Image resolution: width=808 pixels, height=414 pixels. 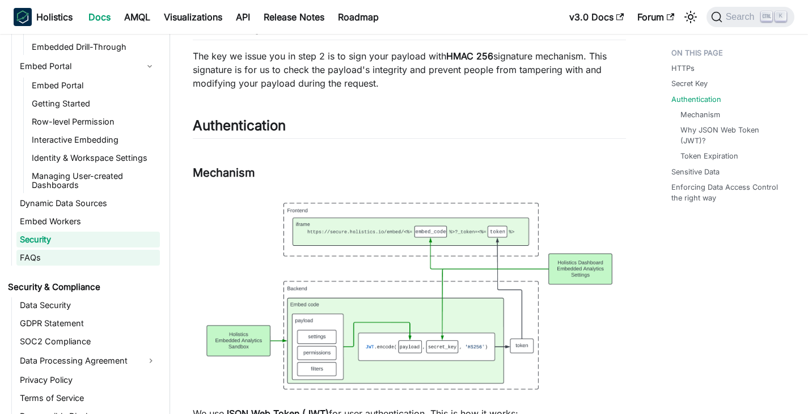 What do you see at coordinates (88, 380) in the screenshot?
I see `a: Privacy Policy` at bounding box center [88, 380].